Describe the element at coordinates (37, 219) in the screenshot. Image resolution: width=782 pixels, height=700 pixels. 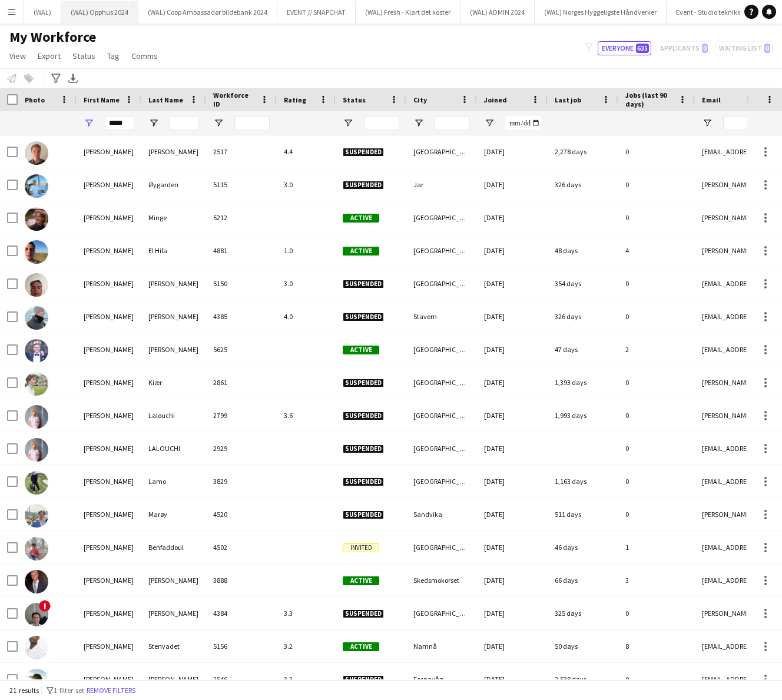
I see `img: Elias Fosser Minge` at that location.